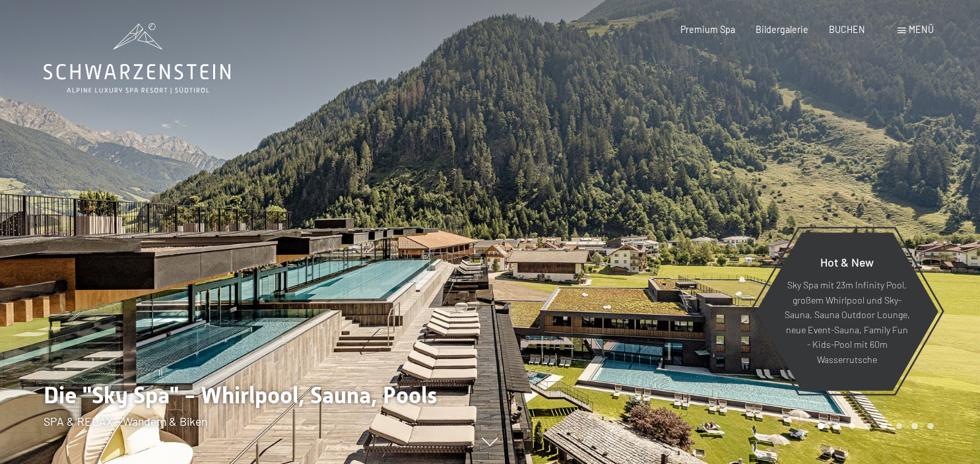 Image resolution: width=980 pixels, height=464 pixels. I want to click on div: Carousel Page 4, so click(868, 426).